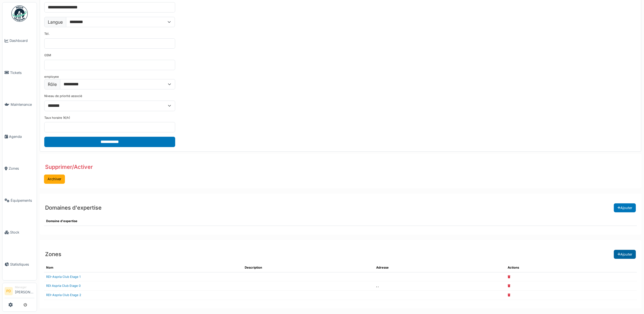  Describe the element at coordinates (52, 84) in the screenshot. I see `label: Rôle` at that location.